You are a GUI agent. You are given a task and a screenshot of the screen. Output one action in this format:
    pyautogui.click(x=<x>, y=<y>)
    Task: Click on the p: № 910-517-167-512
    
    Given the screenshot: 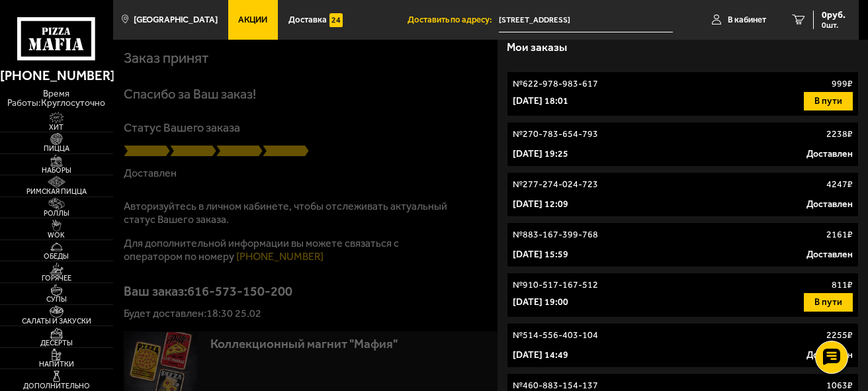 What is the action you would take?
    pyautogui.click(x=555, y=285)
    